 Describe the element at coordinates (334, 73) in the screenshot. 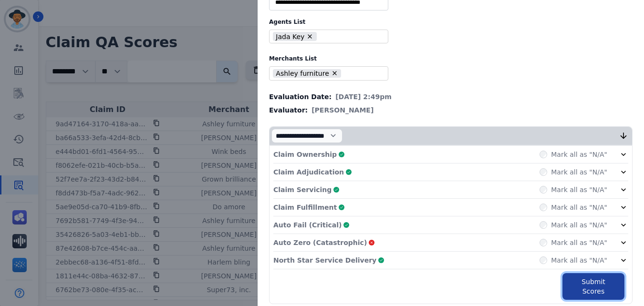

I see `button: Remove Ashley furniture` at that location.